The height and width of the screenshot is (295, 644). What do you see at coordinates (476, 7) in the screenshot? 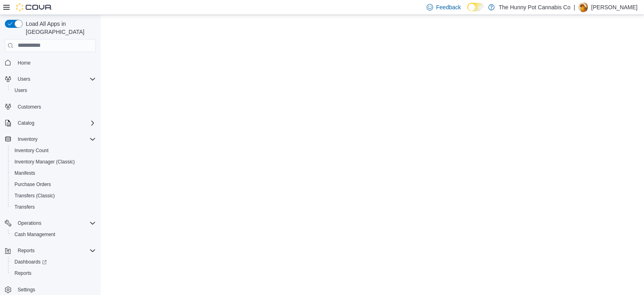
I see `input: Dark Mode` at bounding box center [476, 7].